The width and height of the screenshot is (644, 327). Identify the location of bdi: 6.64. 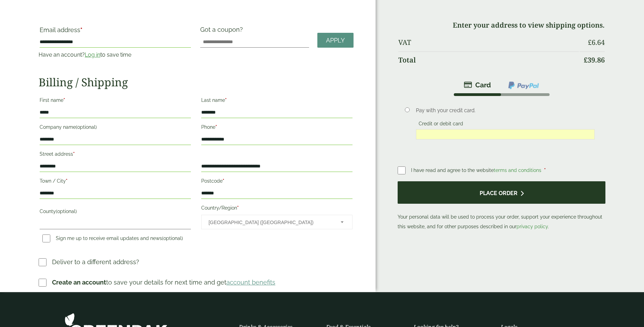
(596, 42).